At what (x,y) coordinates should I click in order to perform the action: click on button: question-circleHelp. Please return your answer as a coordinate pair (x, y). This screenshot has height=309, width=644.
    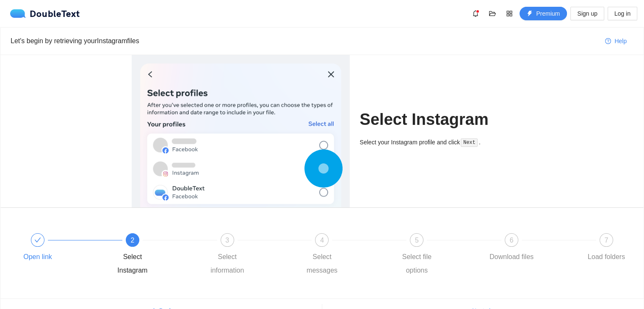
    Looking at the image, I should click on (615, 41).